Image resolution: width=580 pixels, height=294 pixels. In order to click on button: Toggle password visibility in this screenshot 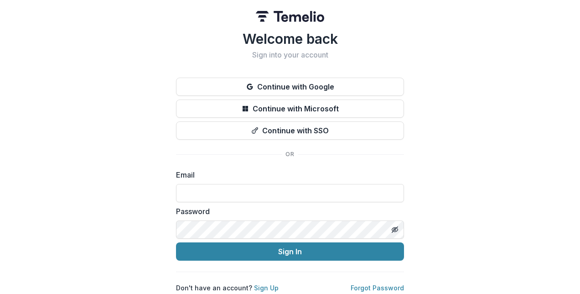, I will do `click(395, 229)`.